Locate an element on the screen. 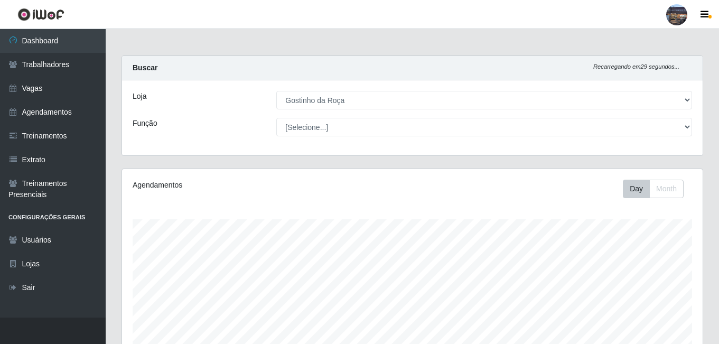 This screenshot has height=344, width=719. img: CoreUI Logo is located at coordinates (41, 14).